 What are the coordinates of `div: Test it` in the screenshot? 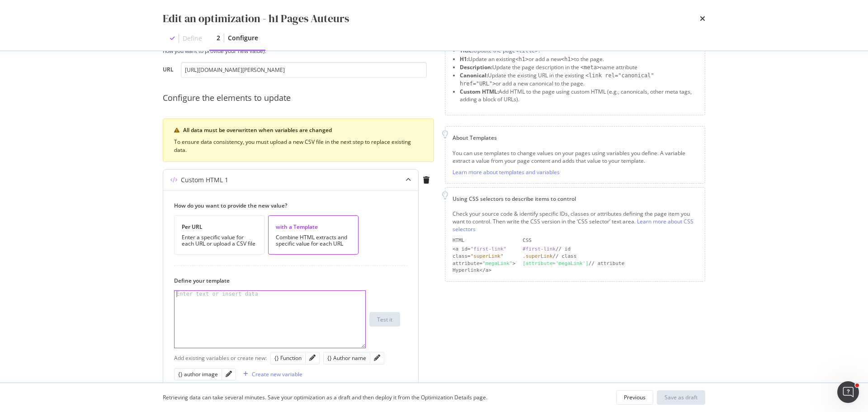 It's located at (385, 319).